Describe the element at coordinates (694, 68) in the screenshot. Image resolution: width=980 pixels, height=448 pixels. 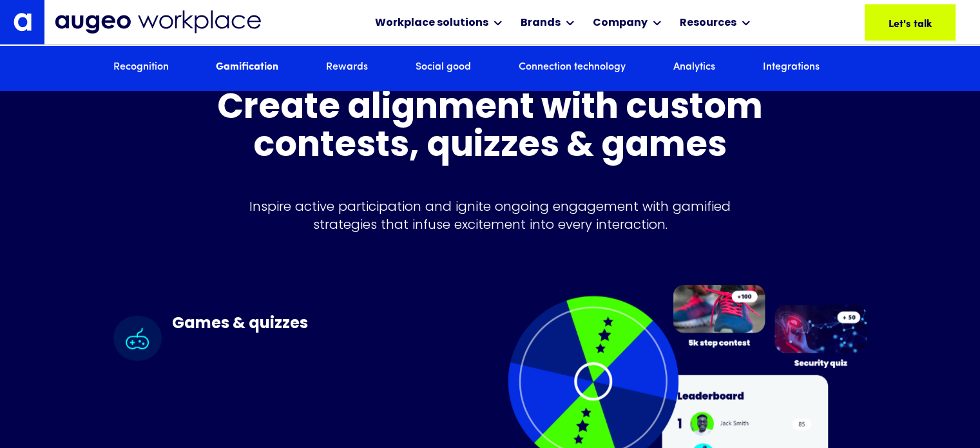
I see `a: Analytics` at that location.